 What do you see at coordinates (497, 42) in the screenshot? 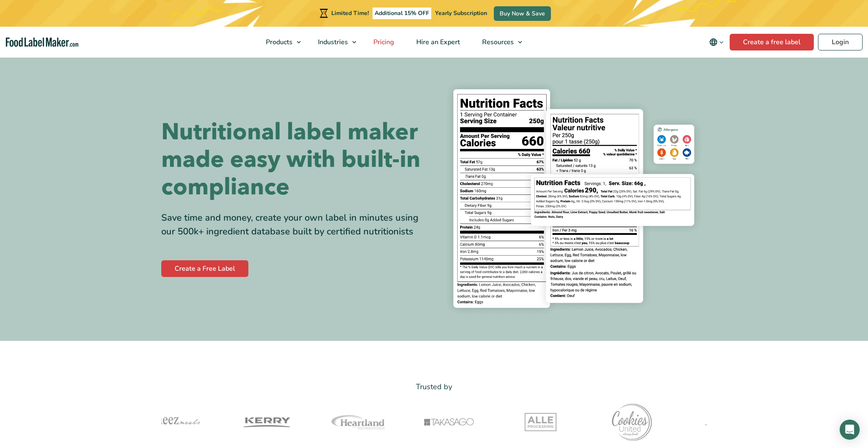
I see `span: Resources` at bounding box center [497, 42].